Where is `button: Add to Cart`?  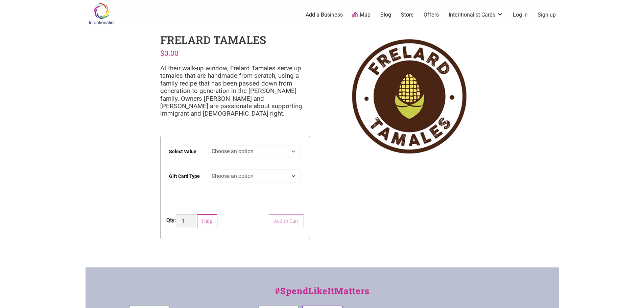 button: Add to Cart is located at coordinates (287, 221).